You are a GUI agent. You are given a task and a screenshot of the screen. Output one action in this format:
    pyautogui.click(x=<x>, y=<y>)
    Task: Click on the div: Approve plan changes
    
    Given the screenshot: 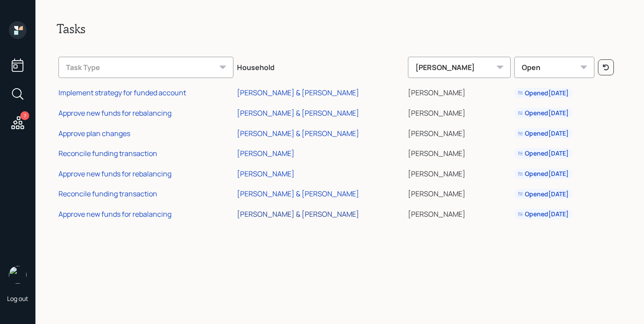 What is the action you would take?
    pyautogui.click(x=95, y=133)
    